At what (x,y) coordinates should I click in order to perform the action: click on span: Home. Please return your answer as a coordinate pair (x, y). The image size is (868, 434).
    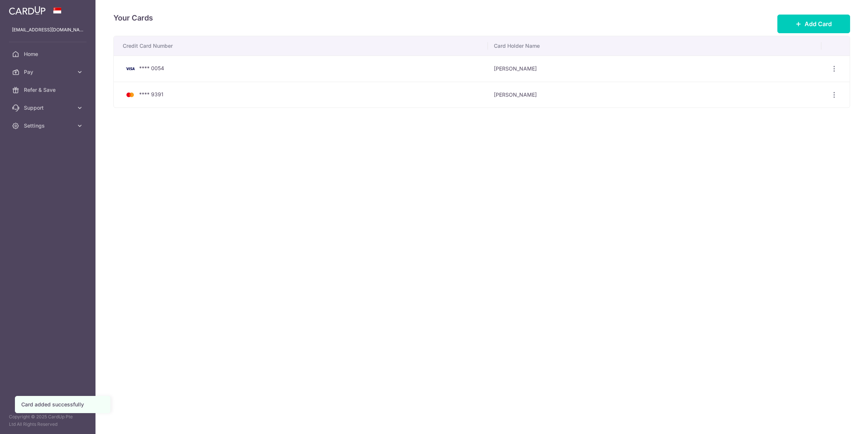
    Looking at the image, I should click on (49, 54).